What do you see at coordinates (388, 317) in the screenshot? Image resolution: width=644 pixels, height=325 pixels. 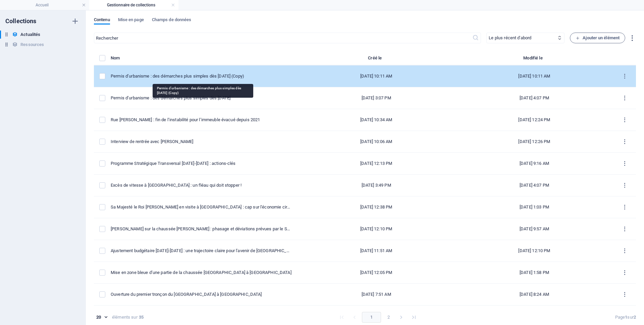 I see `button: Go to page 2` at bounding box center [388, 317].